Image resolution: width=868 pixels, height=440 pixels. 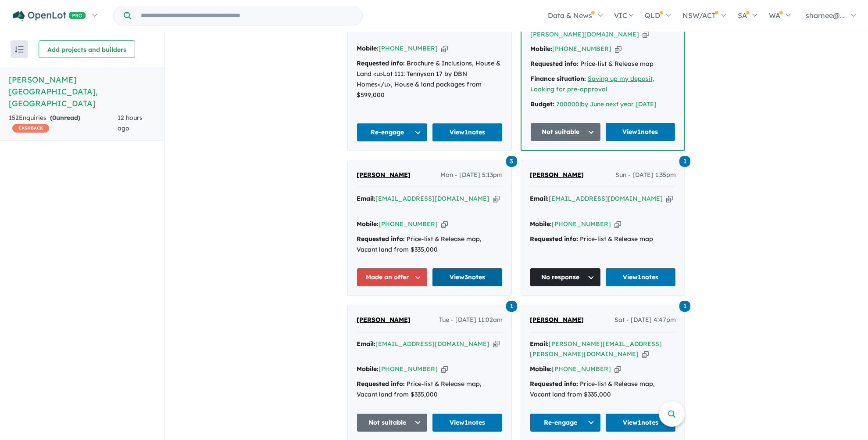 What do you see at coordinates (592, 84) in the screenshot?
I see `a: Saving up my deposit, Looking for pre-approval` at bounding box center [592, 84].